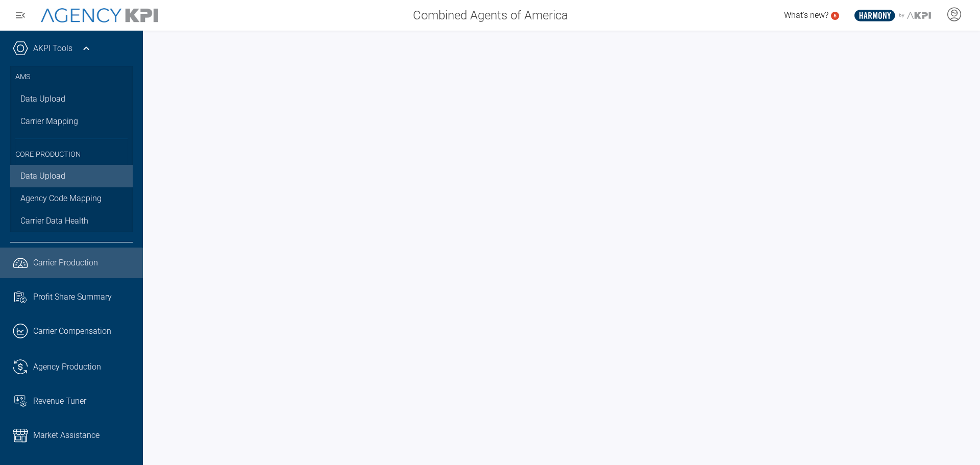 The height and width of the screenshot is (465, 980). What do you see at coordinates (71, 221) in the screenshot?
I see `a: Carrier Data Health` at bounding box center [71, 221].